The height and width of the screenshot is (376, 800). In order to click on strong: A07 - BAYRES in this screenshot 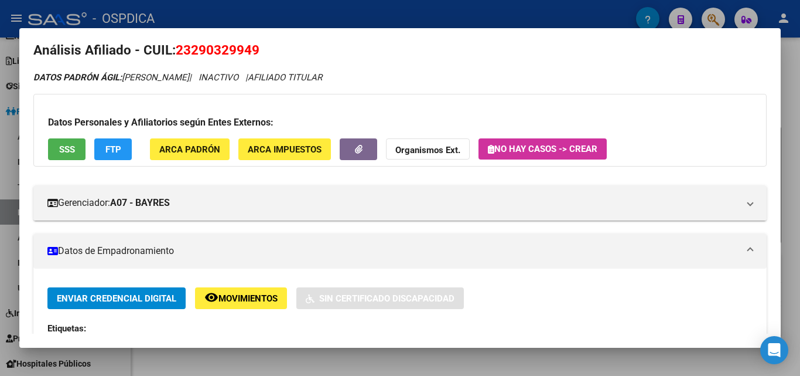, I will do `click(140, 203)`.